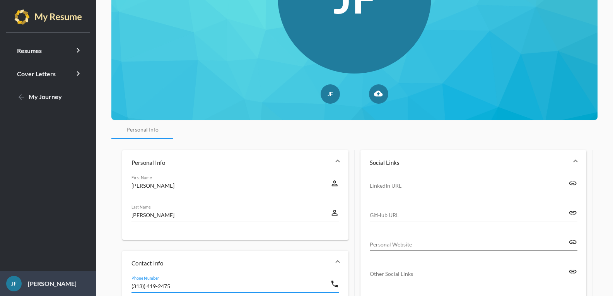 The height and width of the screenshot is (296, 613). What do you see at coordinates (235, 162) in the screenshot?
I see `mat-expansion-panel-header: Personal Info` at bounding box center [235, 162].